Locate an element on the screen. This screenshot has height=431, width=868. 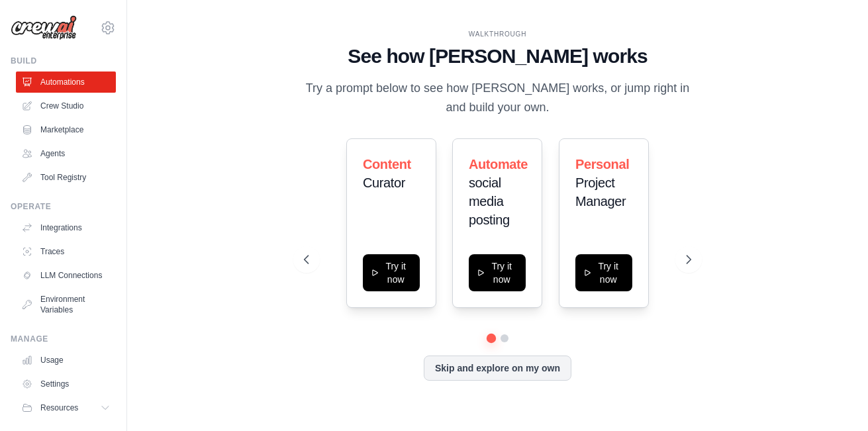
div: Chat Widget is located at coordinates (835, 399).